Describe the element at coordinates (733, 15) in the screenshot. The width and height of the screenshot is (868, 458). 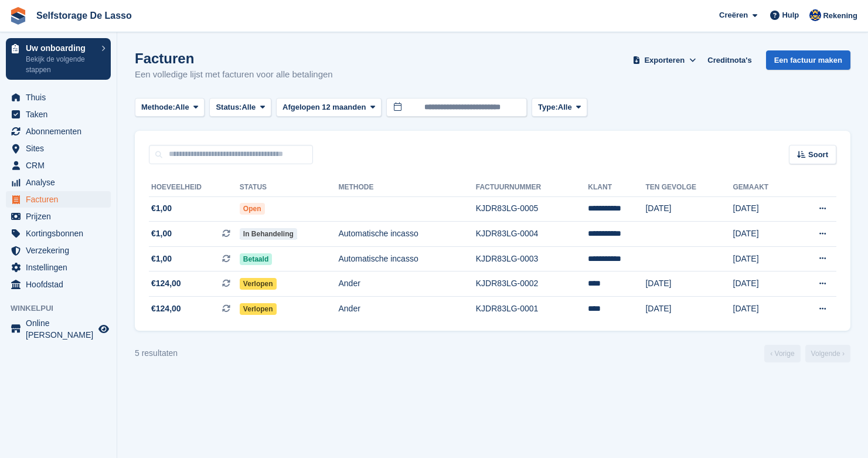
I see `span: Creëren` at that location.